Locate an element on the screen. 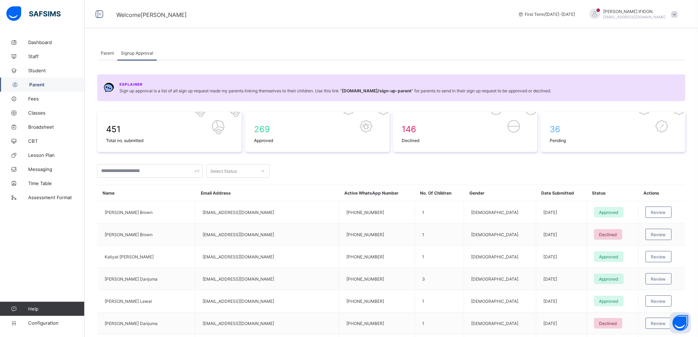 Image resolution: width=698 pixels, height=337 pixels. span: 146 is located at coordinates (465, 129).